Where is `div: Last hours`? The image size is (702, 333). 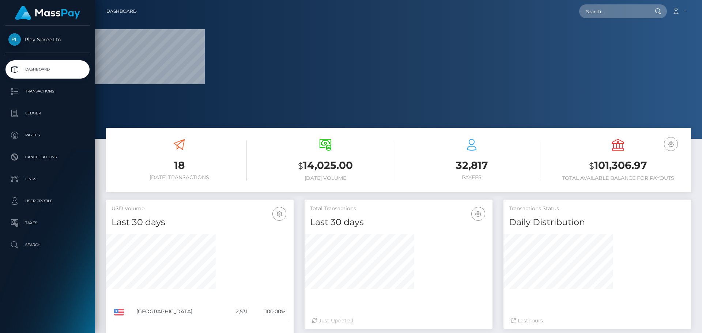 div: Last hours is located at coordinates (597, 321).